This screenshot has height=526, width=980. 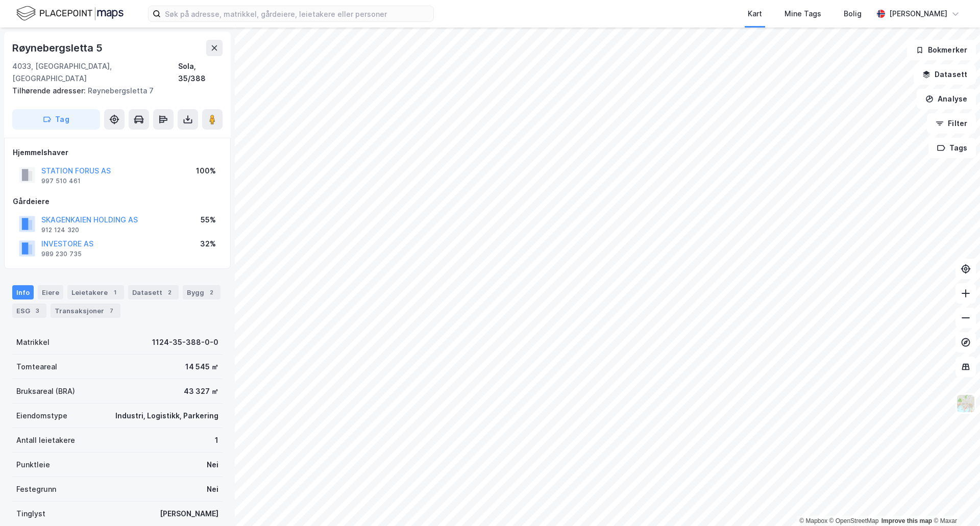 What do you see at coordinates (755, 14) in the screenshot?
I see `div: Kart` at bounding box center [755, 14].